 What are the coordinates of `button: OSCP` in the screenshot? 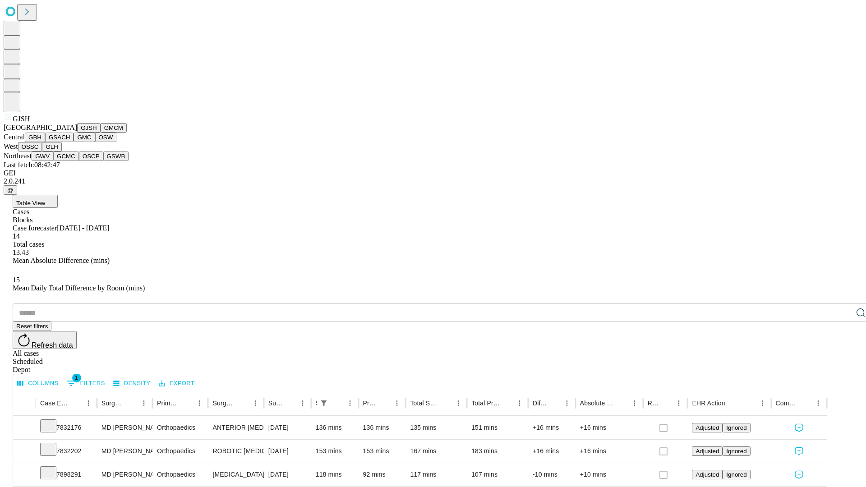 It's located at (91, 156).